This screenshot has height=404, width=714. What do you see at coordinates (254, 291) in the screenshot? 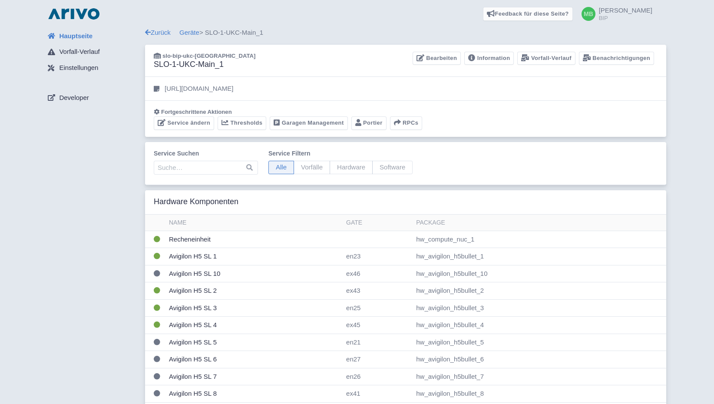
I see `td: Avigilon H5 SL 2` at bounding box center [254, 291].